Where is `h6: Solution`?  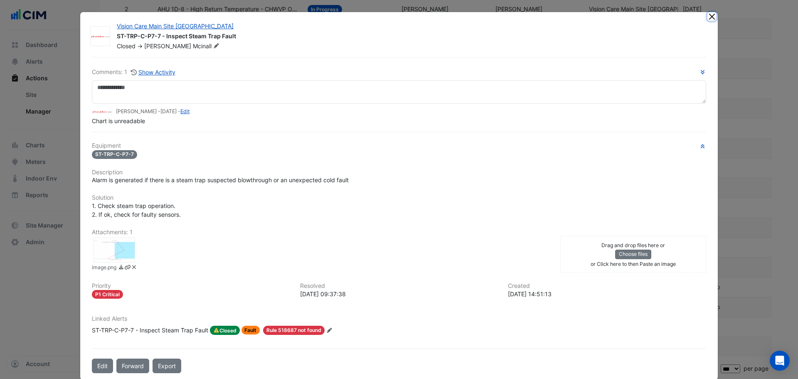
h6: Solution is located at coordinates (399, 198).